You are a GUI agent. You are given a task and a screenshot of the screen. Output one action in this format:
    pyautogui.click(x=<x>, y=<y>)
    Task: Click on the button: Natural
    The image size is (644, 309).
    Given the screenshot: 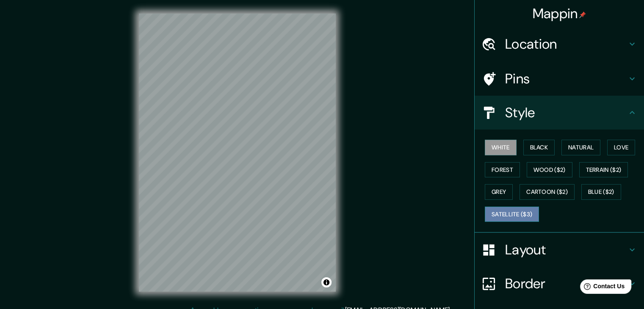 What is the action you would take?
    pyautogui.click(x=581, y=147)
    